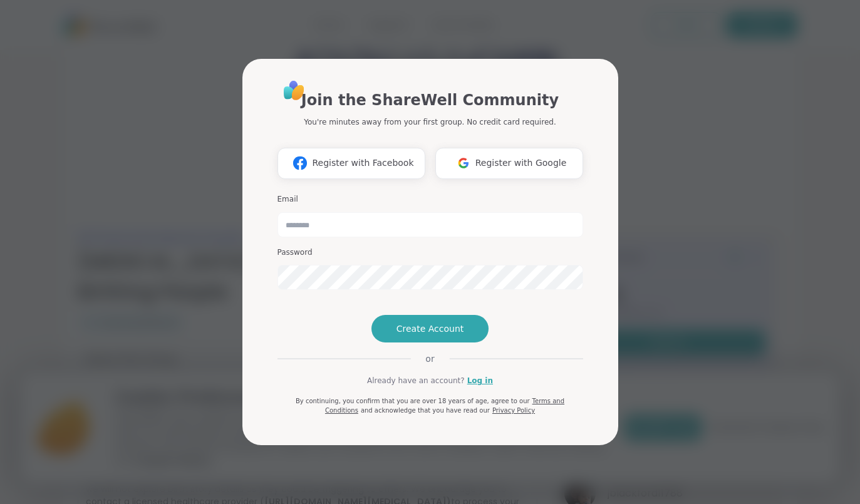  Describe the element at coordinates (426, 410) in the screenshot. I see `span: and acknowledge that you have read our` at that location.